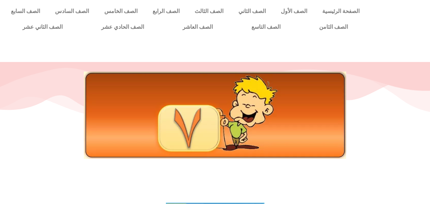 Image resolution: width=430 pixels, height=204 pixels. What do you see at coordinates (341, 11) in the screenshot?
I see `a: الصفحة الرئيسية` at bounding box center [341, 11].